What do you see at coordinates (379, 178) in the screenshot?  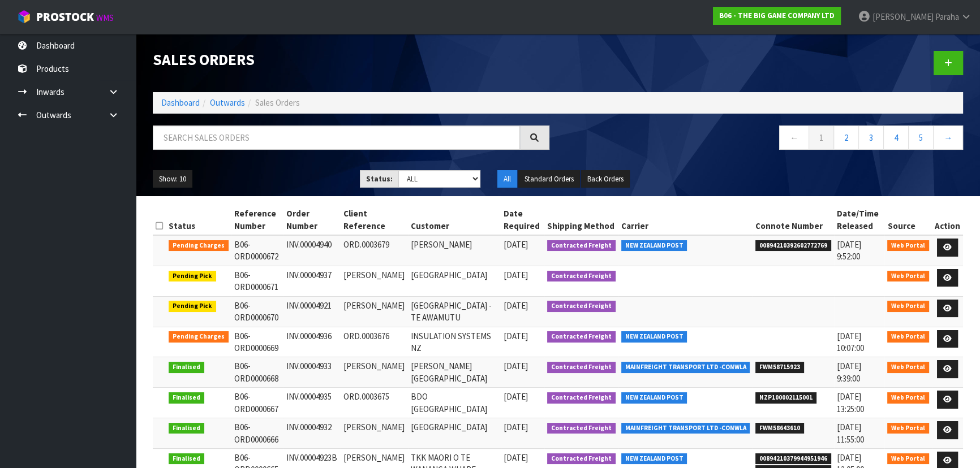 I see `strong: Status:` at bounding box center [379, 178].